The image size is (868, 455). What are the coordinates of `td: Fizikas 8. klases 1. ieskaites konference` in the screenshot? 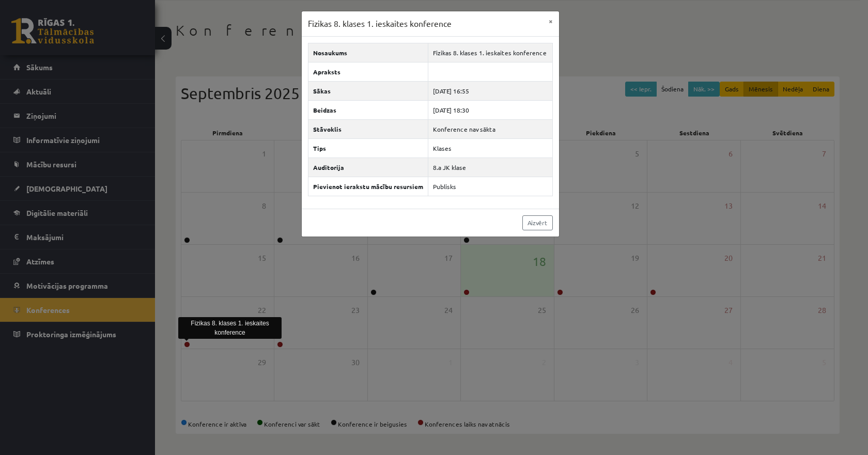 It's located at (490, 52).